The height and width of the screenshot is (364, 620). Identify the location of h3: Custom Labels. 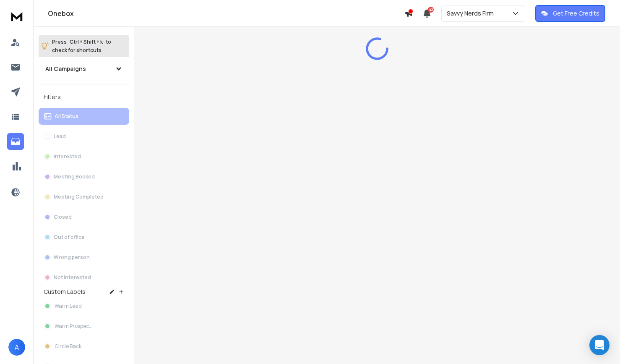
(65, 291).